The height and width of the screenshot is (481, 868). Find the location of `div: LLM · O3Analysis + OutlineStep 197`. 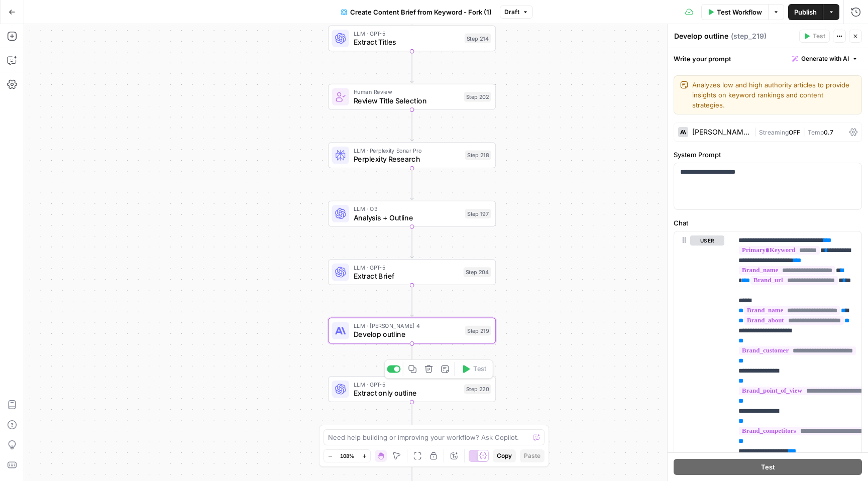

div: LLM · O3Analysis + OutlineStep 197 is located at coordinates (412, 214).